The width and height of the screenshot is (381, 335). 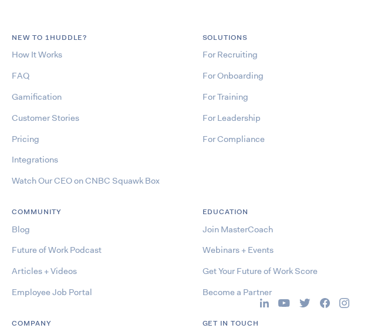 What do you see at coordinates (225, 97) in the screenshot?
I see `a: For Training` at bounding box center [225, 97].